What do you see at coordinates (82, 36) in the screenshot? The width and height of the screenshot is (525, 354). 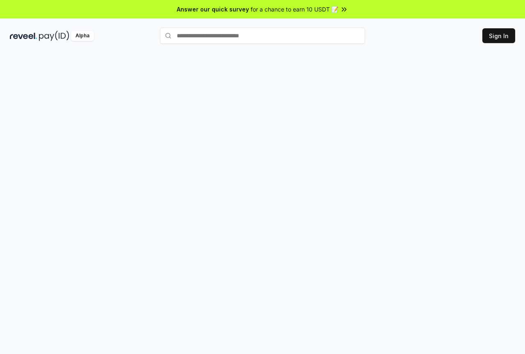 I see `div: Alpha` at bounding box center [82, 36].